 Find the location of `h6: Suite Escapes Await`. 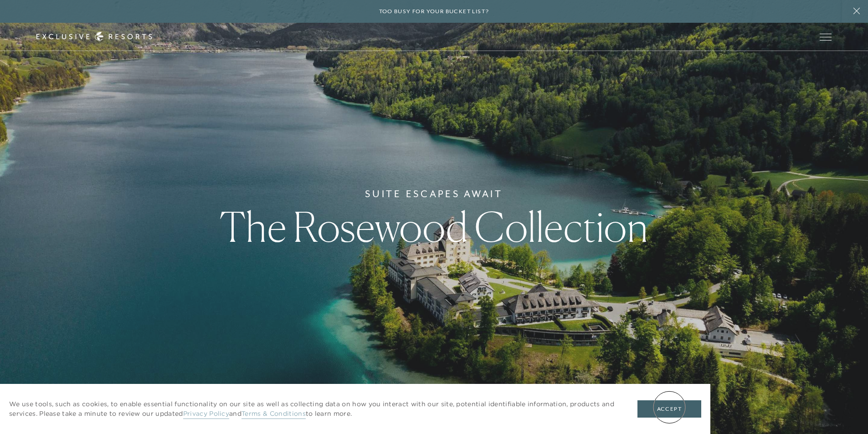

h6: Suite Escapes Await is located at coordinates (433, 194).